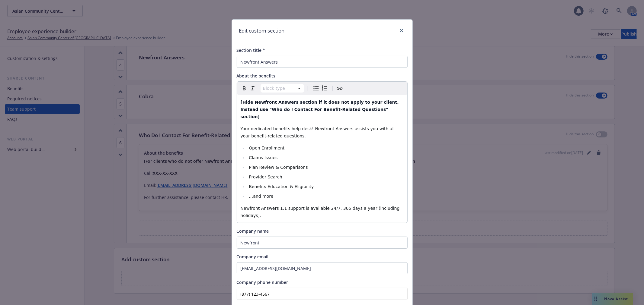  I want to click on input: Add phone number here, so click(322, 294).